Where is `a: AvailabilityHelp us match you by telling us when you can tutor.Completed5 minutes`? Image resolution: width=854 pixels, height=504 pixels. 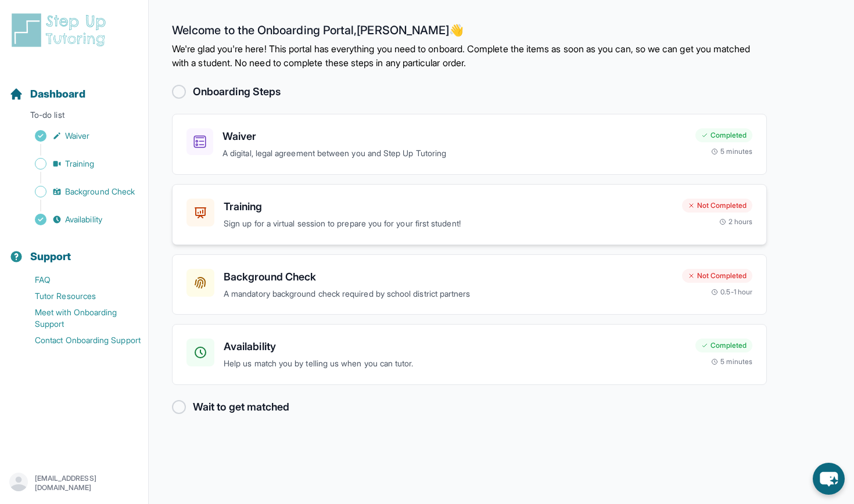 a: AvailabilityHelp us match you by telling us when you can tutor.Completed5 minutes is located at coordinates (469, 354).